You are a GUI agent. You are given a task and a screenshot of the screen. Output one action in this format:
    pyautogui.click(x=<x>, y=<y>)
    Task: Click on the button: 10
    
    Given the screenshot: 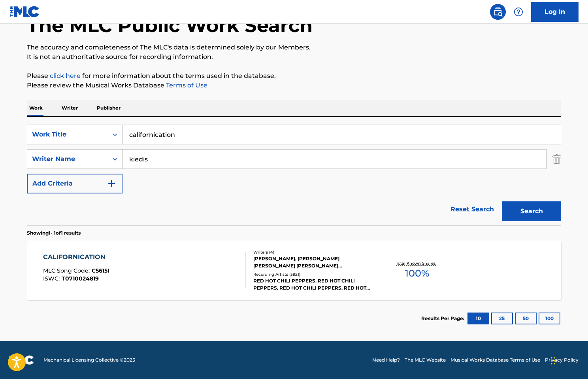 What is the action you would take?
    pyautogui.click(x=478, y=318)
    